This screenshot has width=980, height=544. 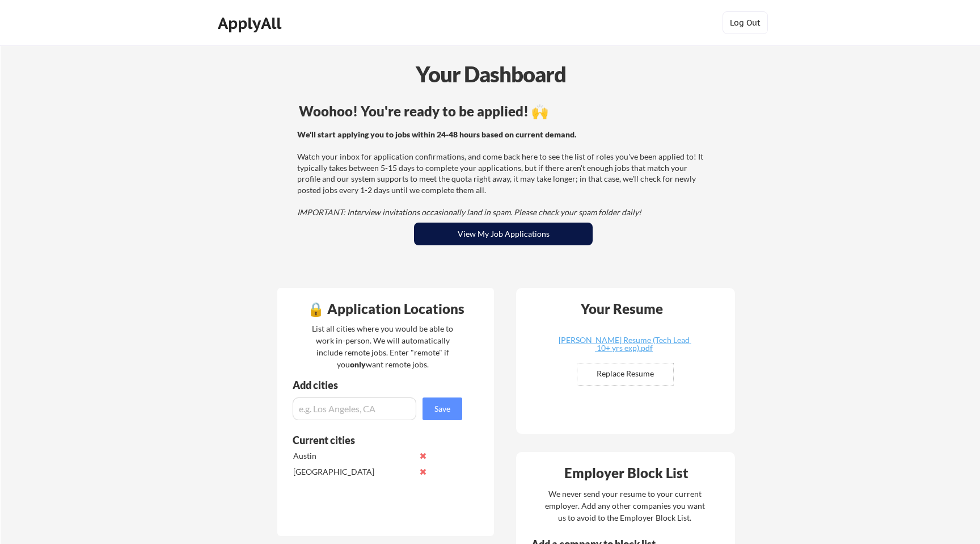 I want to click on strong: only, so click(x=358, y=364).